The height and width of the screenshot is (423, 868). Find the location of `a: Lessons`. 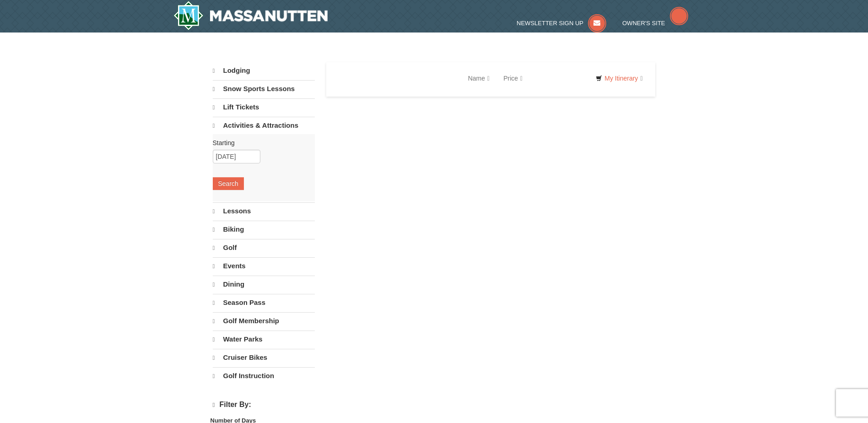

a: Lessons is located at coordinates (264, 211).